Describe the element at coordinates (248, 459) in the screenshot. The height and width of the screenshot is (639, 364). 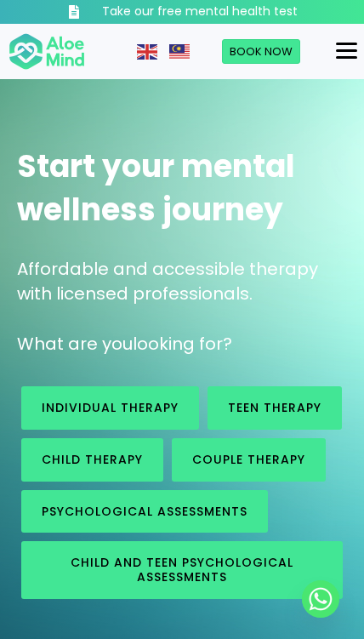
I see `a: Couple therapy` at that location.